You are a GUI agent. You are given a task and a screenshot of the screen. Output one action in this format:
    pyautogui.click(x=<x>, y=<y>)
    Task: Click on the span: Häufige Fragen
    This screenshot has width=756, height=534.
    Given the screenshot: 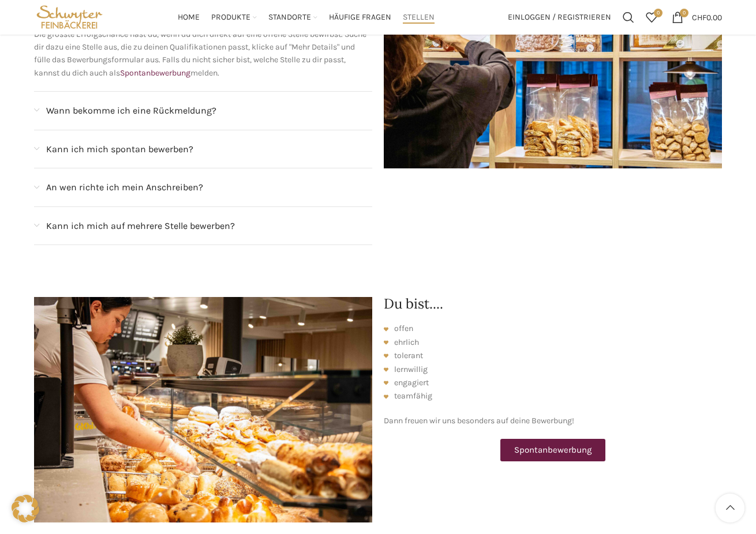 What is the action you would take?
    pyautogui.click(x=360, y=18)
    